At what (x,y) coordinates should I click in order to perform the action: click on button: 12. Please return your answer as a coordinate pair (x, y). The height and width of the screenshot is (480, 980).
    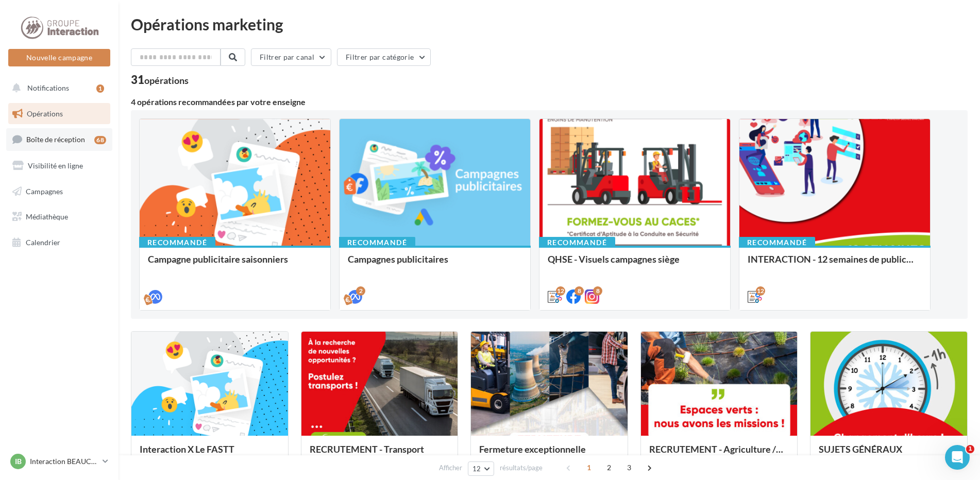
    Looking at the image, I should click on (481, 469).